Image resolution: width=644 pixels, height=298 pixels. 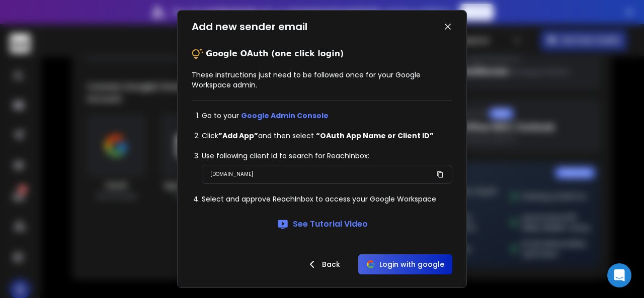 I want to click on p: These instructions just need to be followed once for your Google Workspace admin., so click(x=322, y=80).